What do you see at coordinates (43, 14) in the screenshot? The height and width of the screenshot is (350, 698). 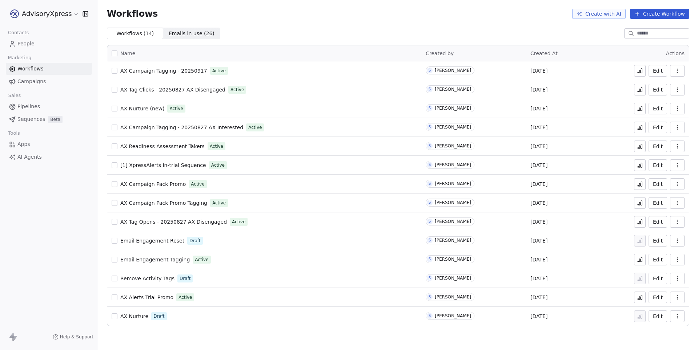 I see `button: AdvisoryXpress` at bounding box center [43, 14].